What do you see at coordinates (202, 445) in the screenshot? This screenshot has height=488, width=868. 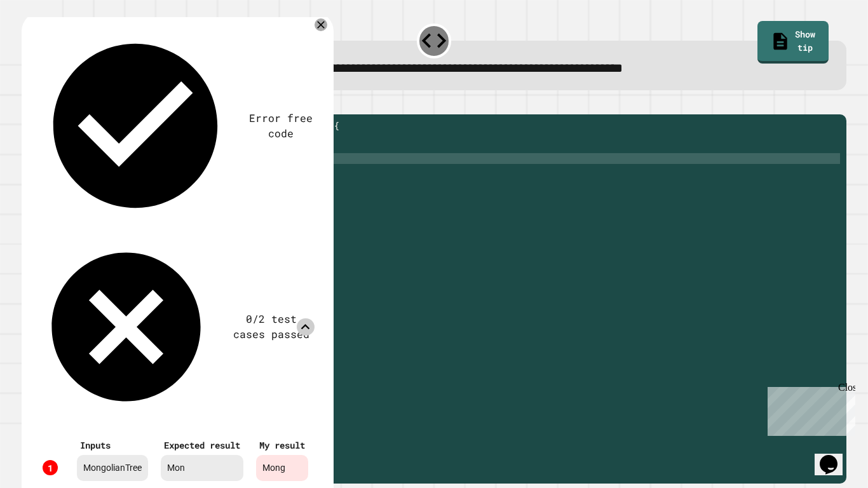 I see `div: Expected result` at bounding box center [202, 445].